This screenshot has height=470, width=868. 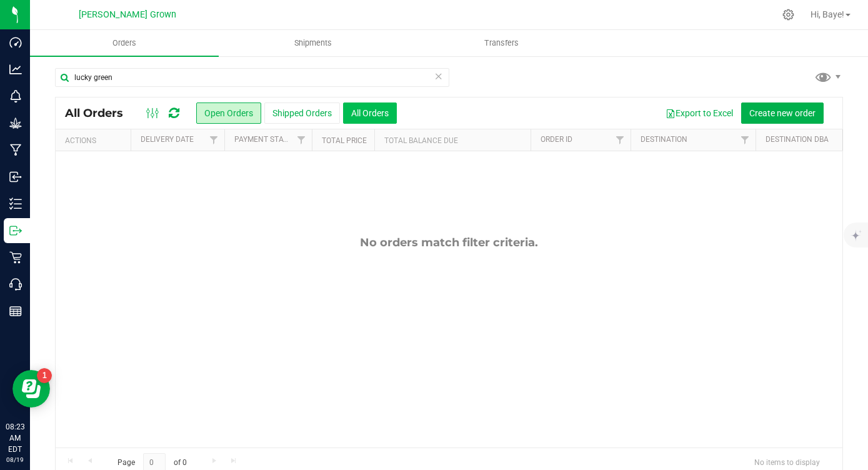 I want to click on span: Clear, so click(x=438, y=76).